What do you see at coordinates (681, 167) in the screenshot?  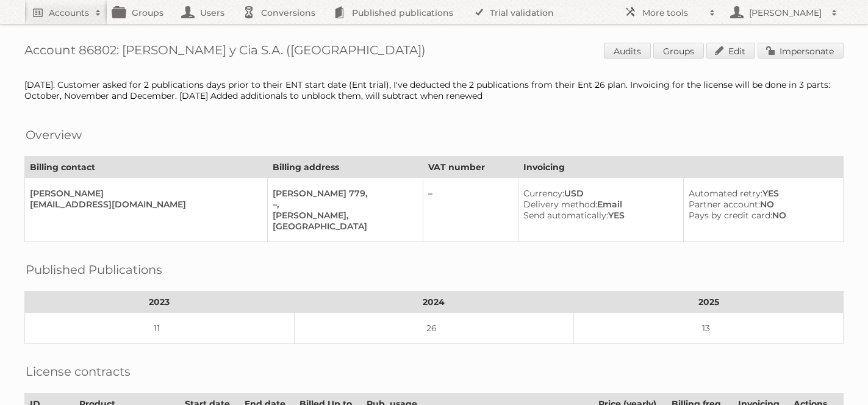 I see `th: Invoicing` at bounding box center [681, 167].